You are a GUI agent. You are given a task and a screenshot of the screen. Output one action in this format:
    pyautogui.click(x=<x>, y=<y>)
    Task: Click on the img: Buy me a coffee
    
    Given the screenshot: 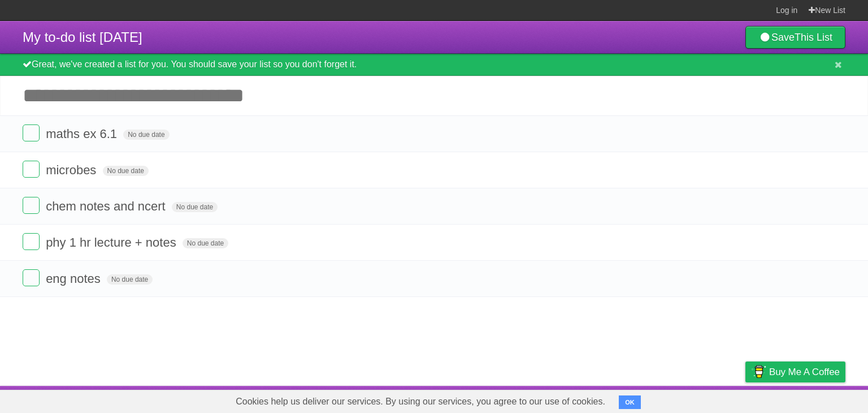 What is the action you would take?
    pyautogui.click(x=758, y=371)
    